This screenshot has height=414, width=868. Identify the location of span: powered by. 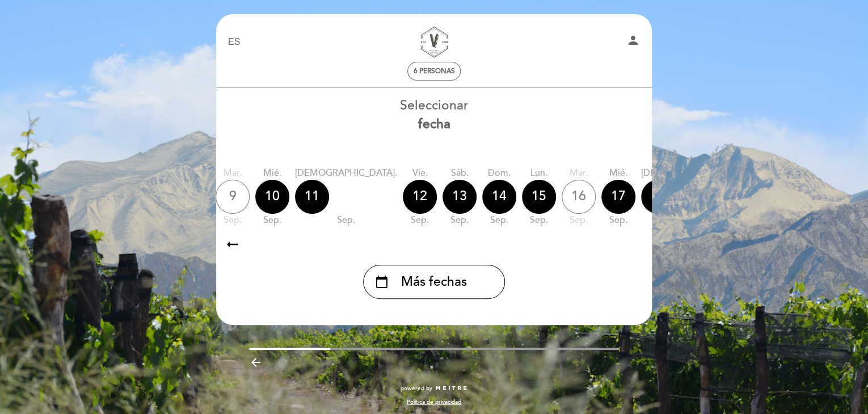
(417, 388).